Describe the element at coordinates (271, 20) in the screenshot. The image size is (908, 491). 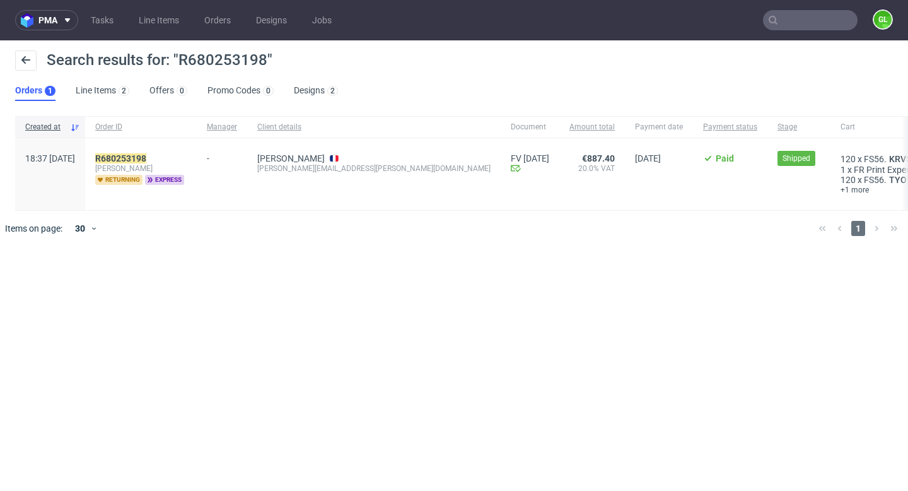
I see `a: Designs` at that location.